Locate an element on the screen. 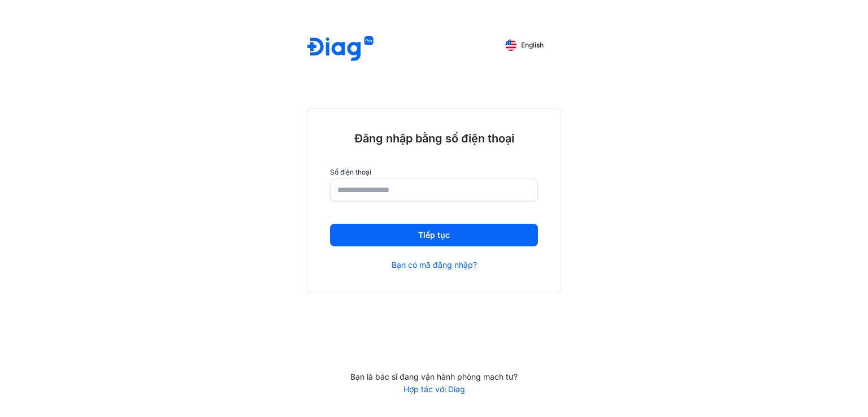  img: English is located at coordinates (511, 45).